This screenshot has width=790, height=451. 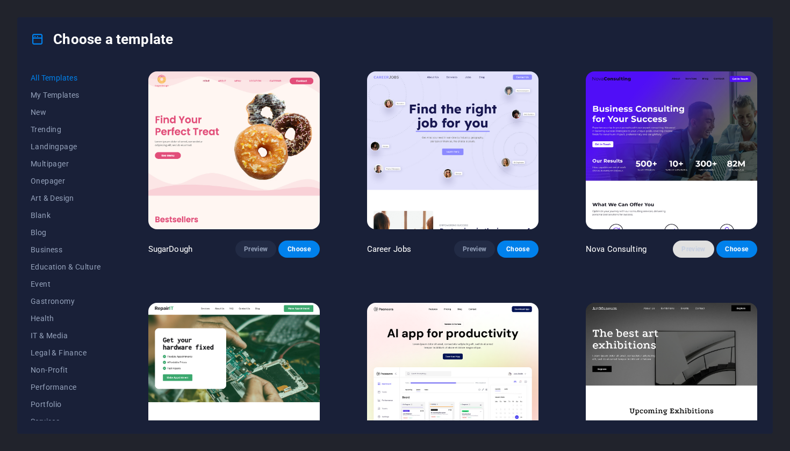 I want to click on span: Non-Profit, so click(x=66, y=370).